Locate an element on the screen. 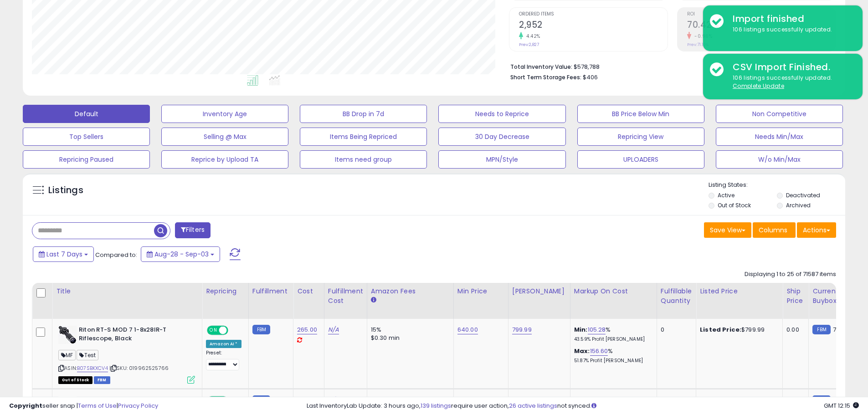 The height and width of the screenshot is (415, 868). div: $0.30 min is located at coordinates (408, 338).